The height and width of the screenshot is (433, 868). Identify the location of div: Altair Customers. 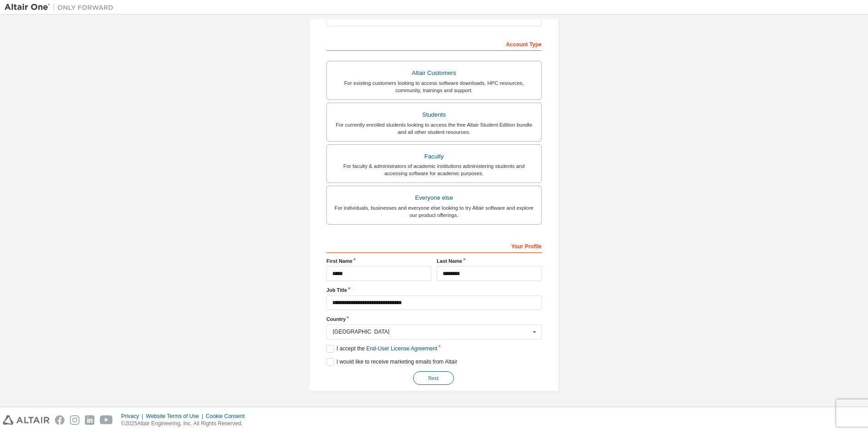
(434, 73).